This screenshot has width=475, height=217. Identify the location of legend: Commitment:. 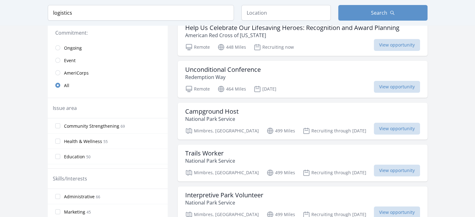
(108, 33).